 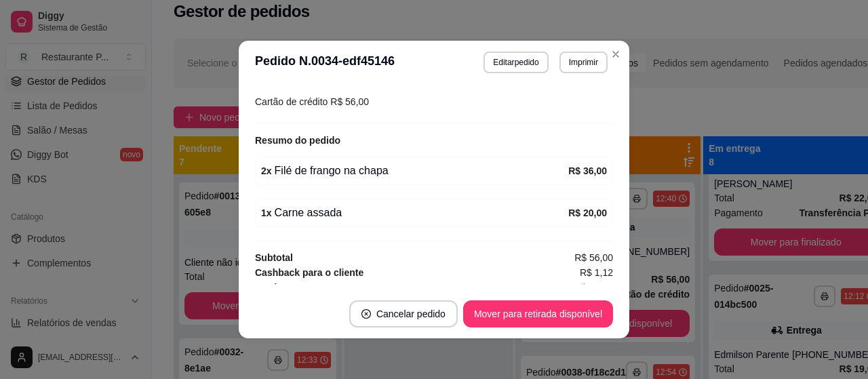 I want to click on strong: R$ 36,00, so click(x=587, y=171).